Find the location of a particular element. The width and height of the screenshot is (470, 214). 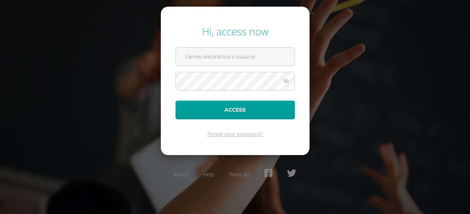

button: Access is located at coordinates (235, 110).